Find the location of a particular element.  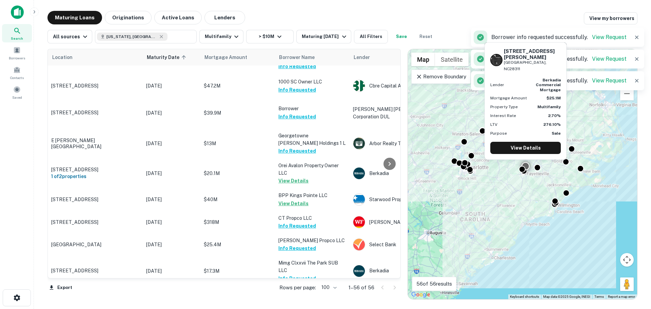

span: Maturity Date is located at coordinates (167, 57).